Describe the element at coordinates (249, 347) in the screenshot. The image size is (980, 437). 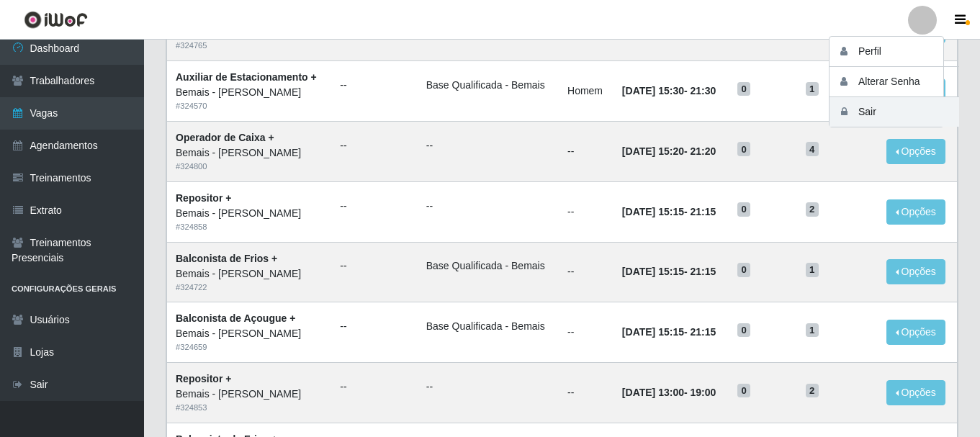
I see `div: # 324659` at that location.